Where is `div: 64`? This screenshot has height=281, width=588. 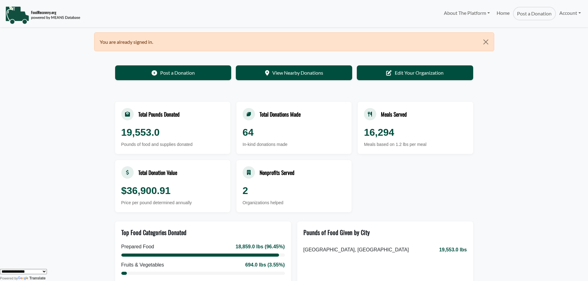
div: 64 is located at coordinates (294, 132).